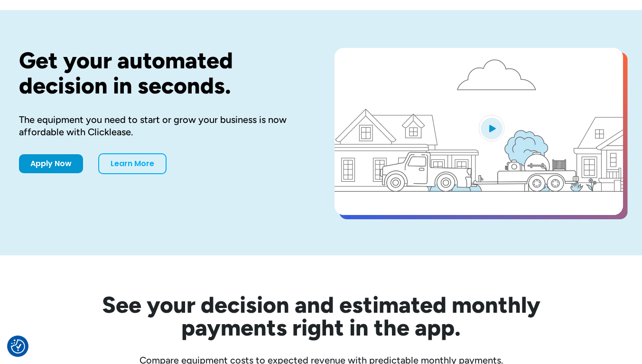 This screenshot has height=364, width=642. What do you see at coordinates (479, 131) in the screenshot?
I see `a: open lightbox` at bounding box center [479, 131].